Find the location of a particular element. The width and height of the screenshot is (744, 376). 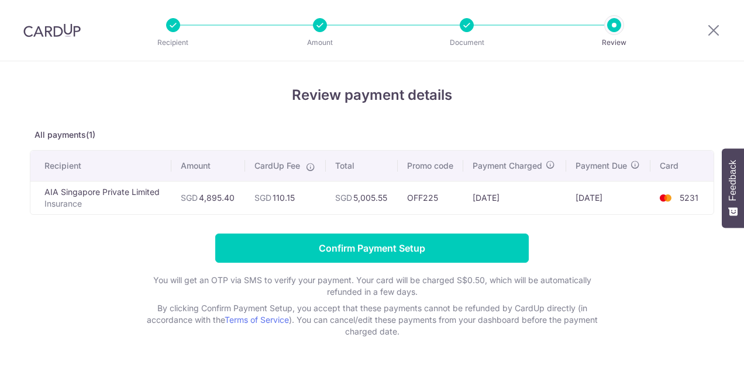

p: You will get an OTP via SMS to verify your payment. Your card will be charged S$0.50, which will ... is located at coordinates (372, 286).